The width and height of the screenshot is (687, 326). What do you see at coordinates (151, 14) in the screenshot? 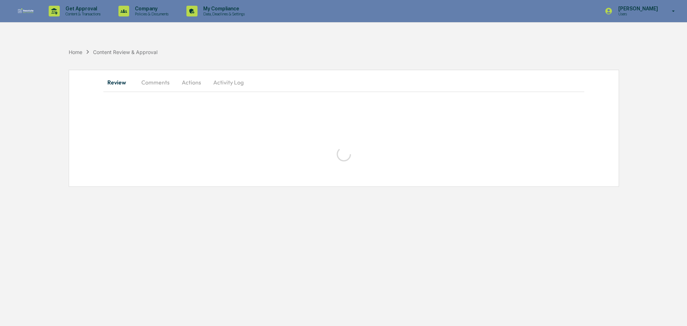
I see `p: Policies & Documents` at bounding box center [151, 14].